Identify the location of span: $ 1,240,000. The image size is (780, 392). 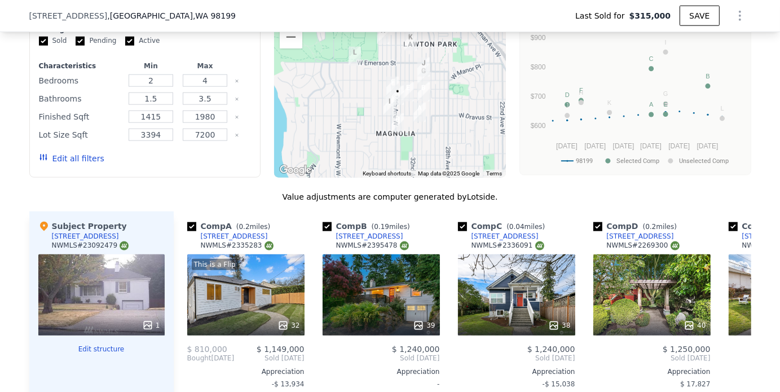
(415, 349).